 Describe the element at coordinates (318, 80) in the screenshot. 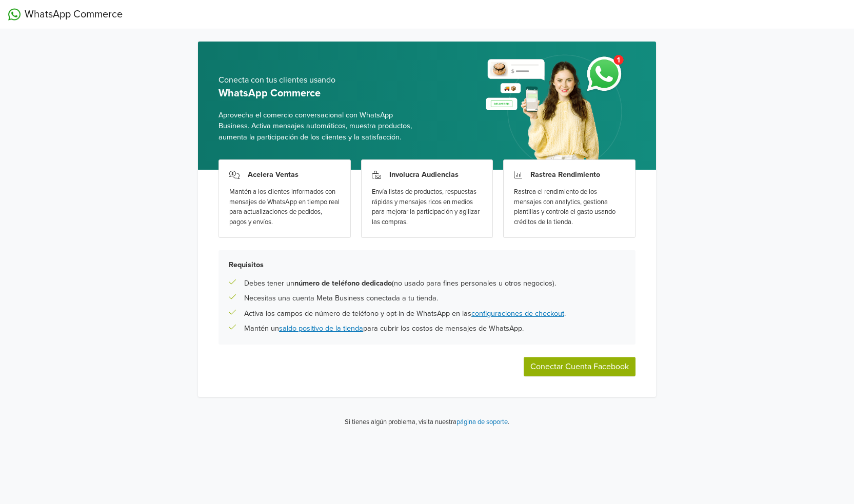

I see `h5: Conecta con tus clientes usando` at that location.